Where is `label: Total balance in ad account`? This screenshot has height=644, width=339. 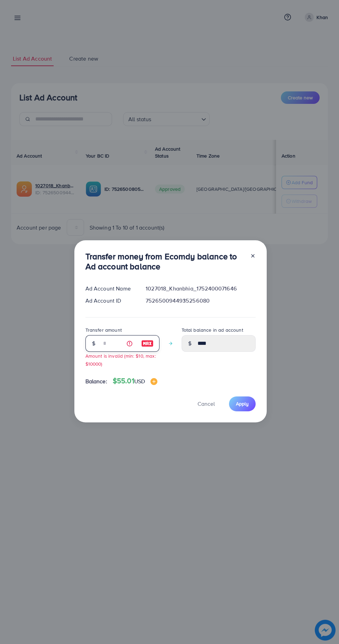
label: Total balance in ad account is located at coordinates (212, 330).